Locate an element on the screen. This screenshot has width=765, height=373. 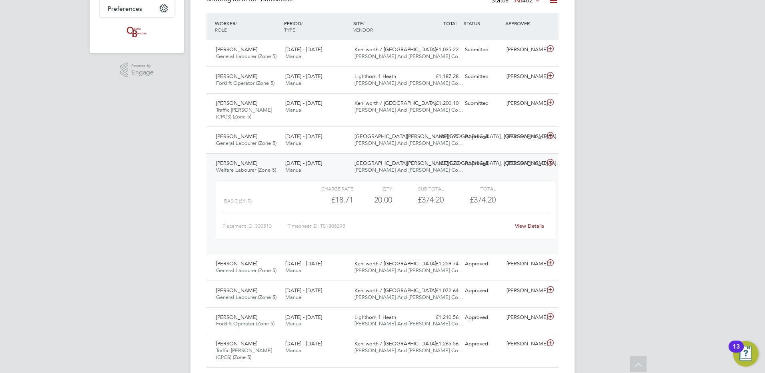
div: £1,259.74 is located at coordinates (441, 264).